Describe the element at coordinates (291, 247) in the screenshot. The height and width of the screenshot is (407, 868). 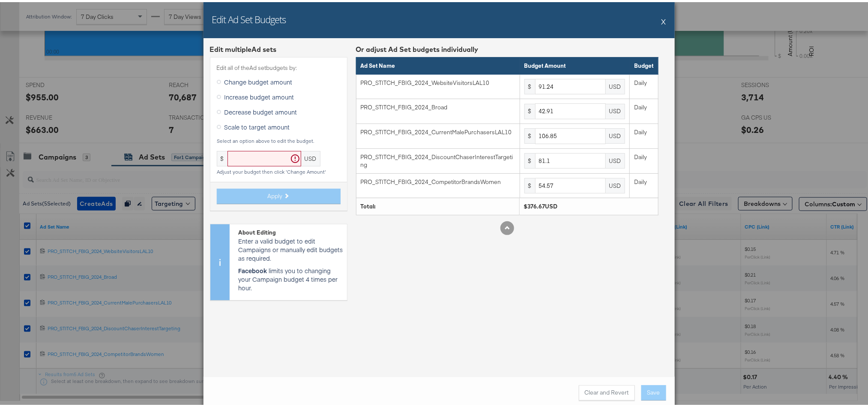
I see `p: Enter a valid budget to edit Campaigns or manually edit budgets as required.` at that location.